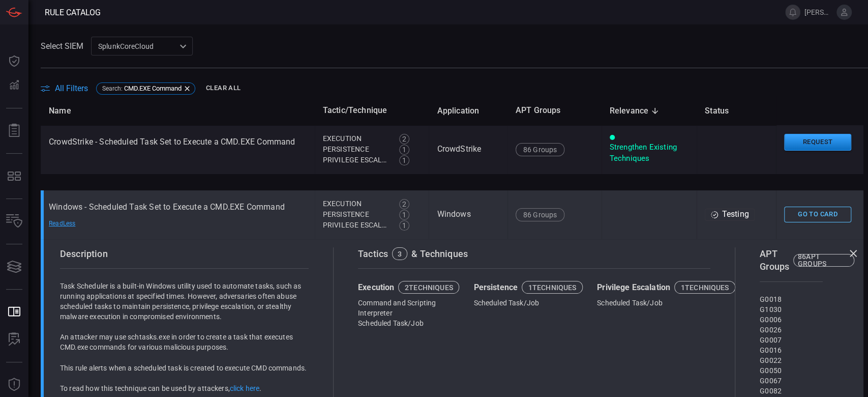 This screenshot has height=397, width=868. What do you see at coordinates (184, 388) in the screenshot?
I see `p: To read how this technique can be used by attackers, .` at bounding box center [184, 388].